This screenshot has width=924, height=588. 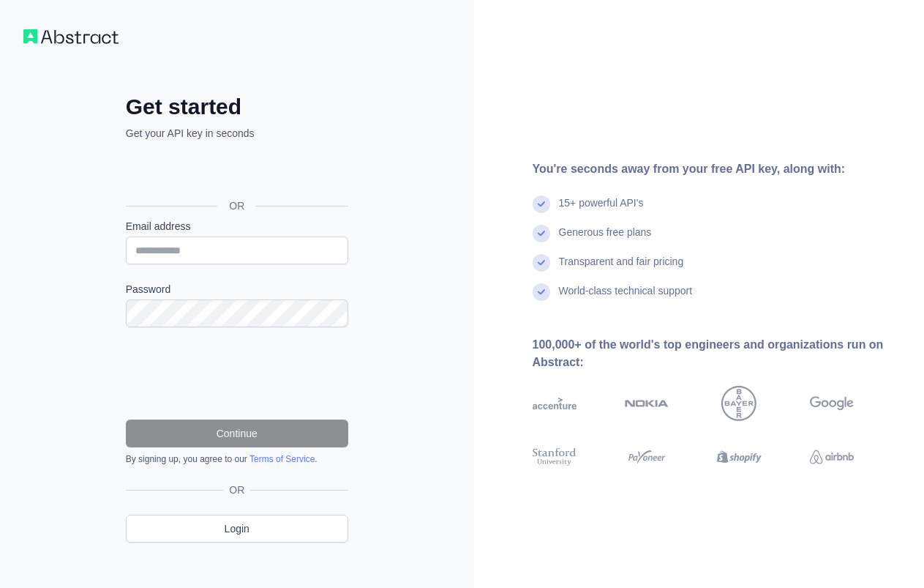 I want to click on img: shopify, so click(x=739, y=456).